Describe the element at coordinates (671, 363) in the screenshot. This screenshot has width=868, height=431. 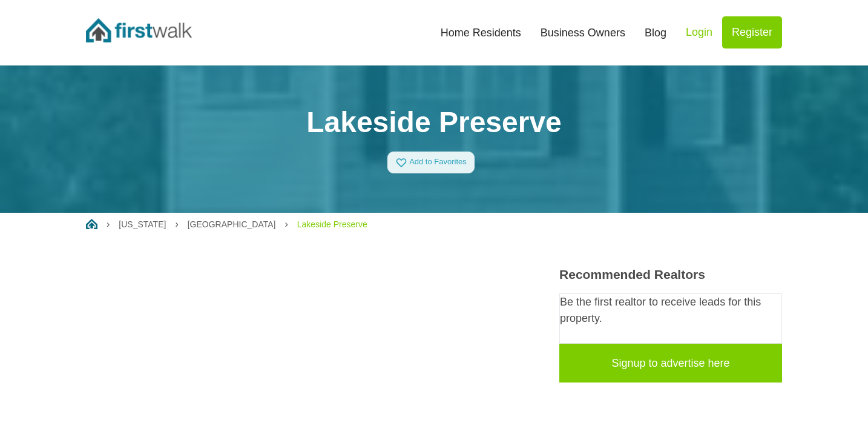
I see `a: Signup to advertise here` at that location.